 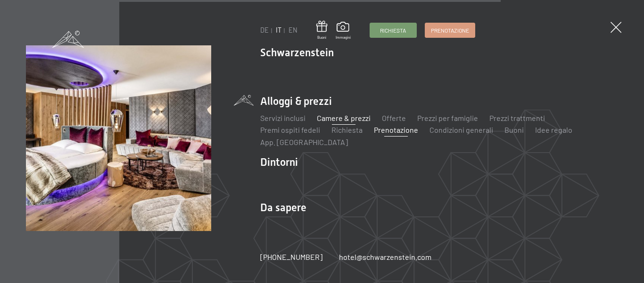 I want to click on a: Camere & prezzi, so click(x=344, y=118).